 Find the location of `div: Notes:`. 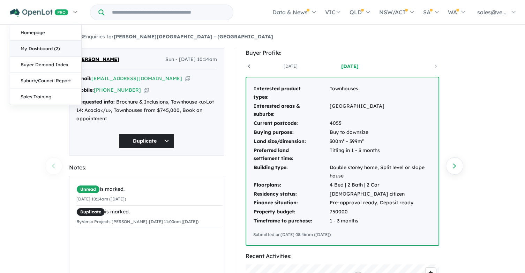

div: Notes: is located at coordinates (146, 167).